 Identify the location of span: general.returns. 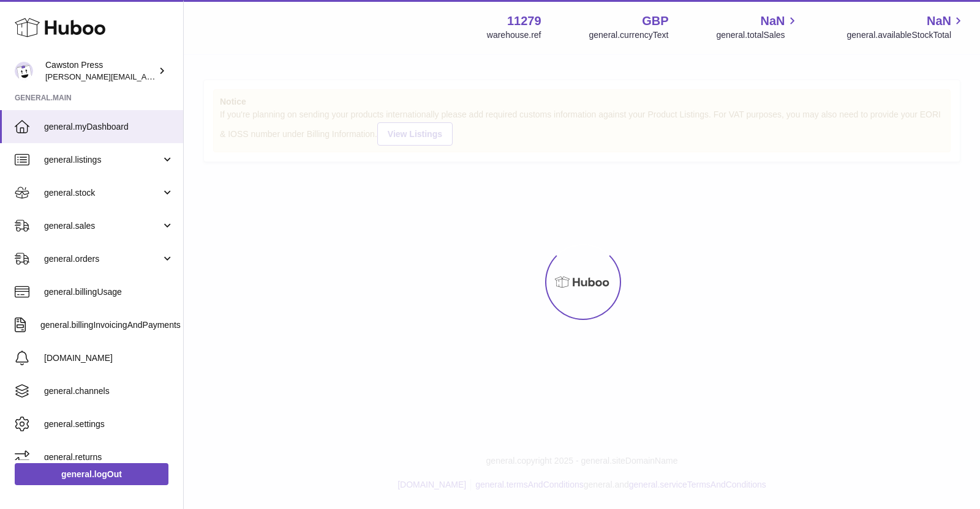
(109, 457).